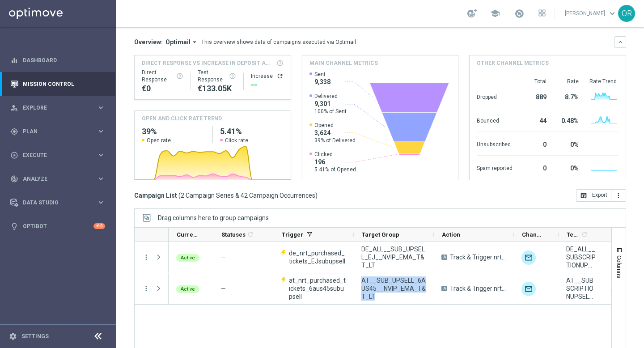  What do you see at coordinates (162, 88) in the screenshot?
I see `div: €0` at bounding box center [162, 88].